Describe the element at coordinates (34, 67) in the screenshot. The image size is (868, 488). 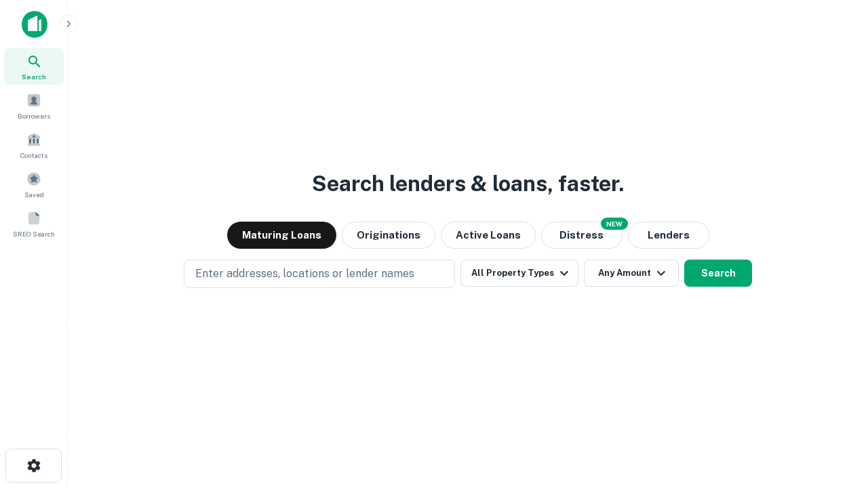
I see `a: Search` at that location.